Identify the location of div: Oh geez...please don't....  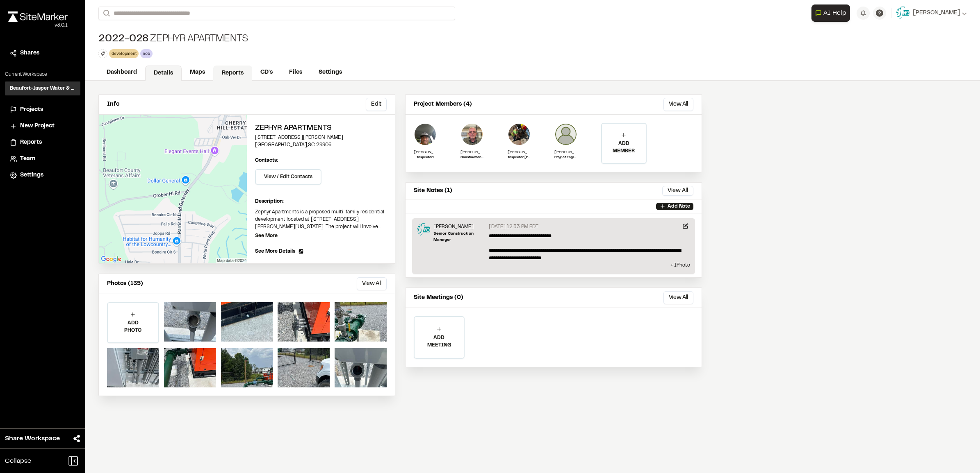
(37, 25).